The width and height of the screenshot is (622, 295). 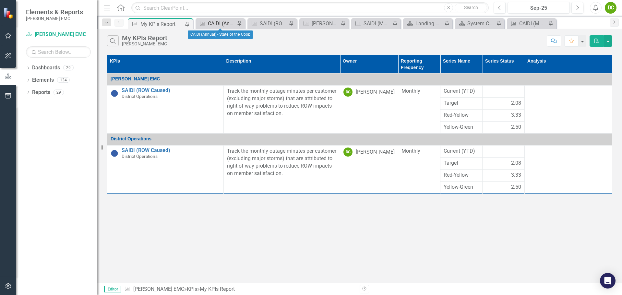 What do you see at coordinates (538, 8) in the screenshot?
I see `div: Sep-25` at bounding box center [538, 8].